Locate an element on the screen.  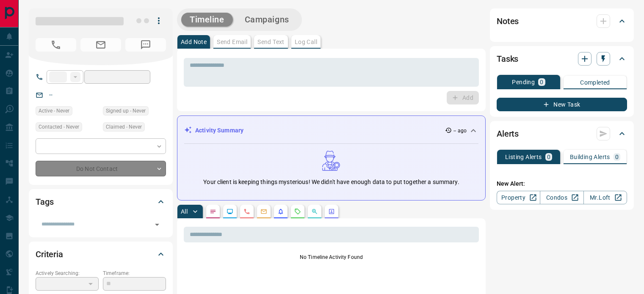
button: Campaigns is located at coordinates (267, 19).